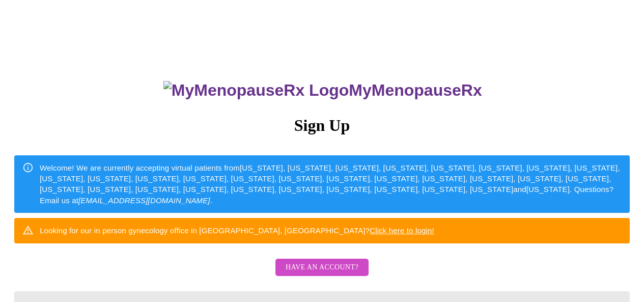  What do you see at coordinates (323, 90) in the screenshot?
I see `h3: MyMenopauseRx` at bounding box center [323, 90].